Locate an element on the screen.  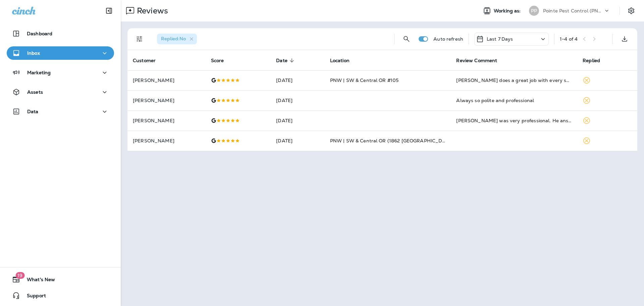
button: Assets is located at coordinates (61, 92).